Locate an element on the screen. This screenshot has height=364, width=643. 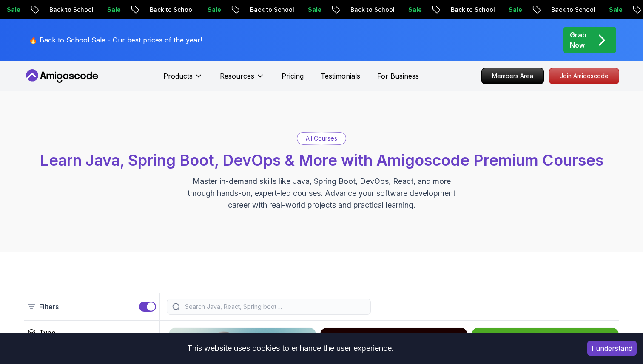
button: Products is located at coordinates (183, 79).